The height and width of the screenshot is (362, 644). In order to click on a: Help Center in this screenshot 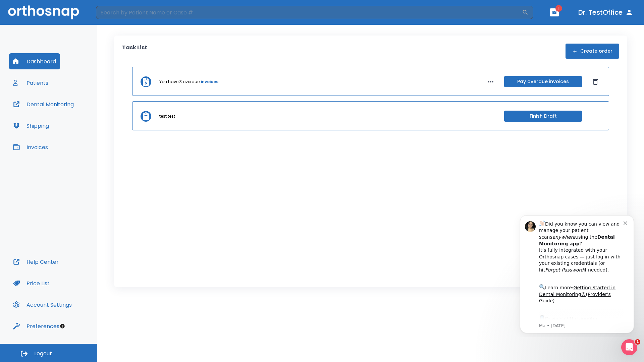, I will do `click(36, 262)`.